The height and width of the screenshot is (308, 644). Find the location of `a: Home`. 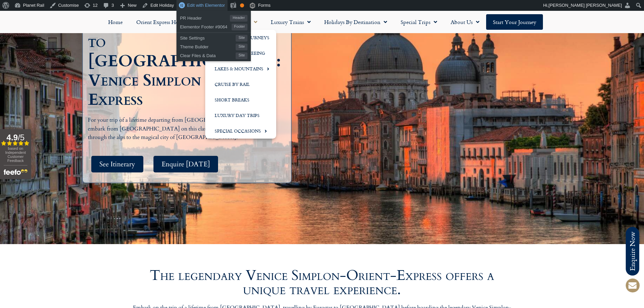

a: Home is located at coordinates (115, 22).